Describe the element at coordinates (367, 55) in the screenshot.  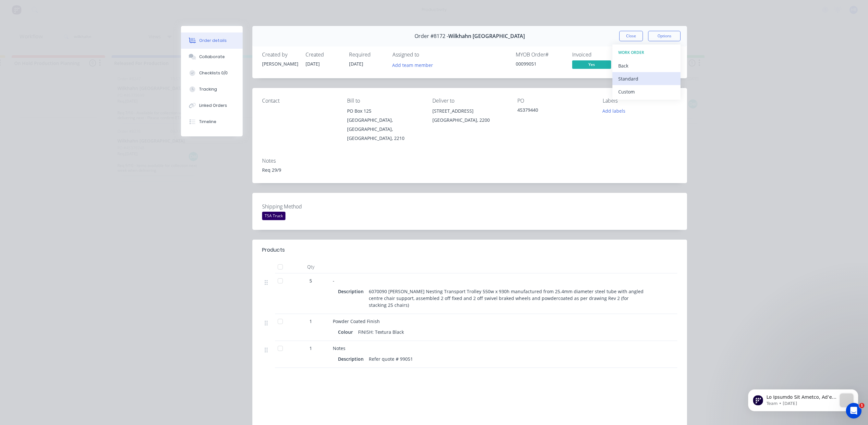
I see `div: Required` at that location.